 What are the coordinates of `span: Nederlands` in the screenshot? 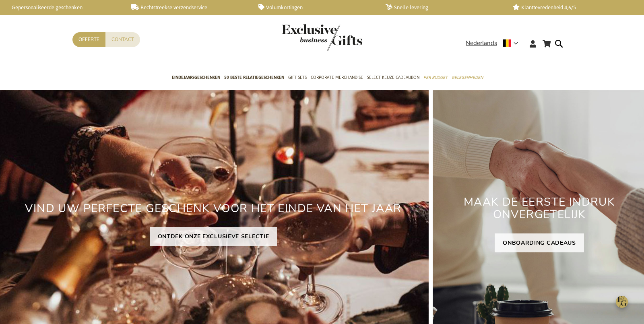 It's located at (482, 43).